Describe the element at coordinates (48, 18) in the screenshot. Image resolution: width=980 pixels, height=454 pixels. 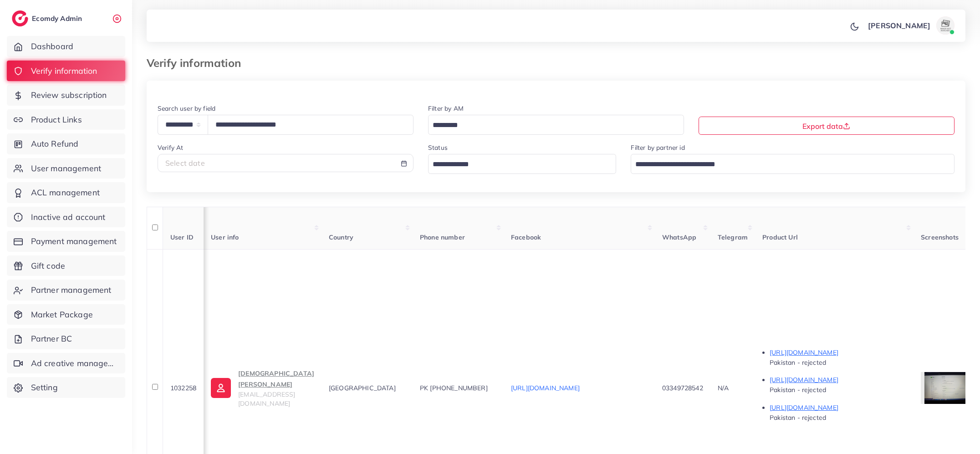
I see `a: logoEcomdy Admin` at that location.